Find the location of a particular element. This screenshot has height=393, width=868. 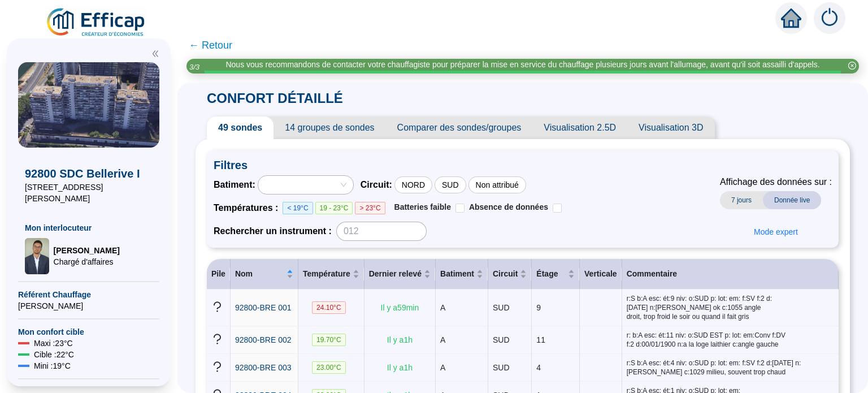

th: Étage is located at coordinates (556, 274).